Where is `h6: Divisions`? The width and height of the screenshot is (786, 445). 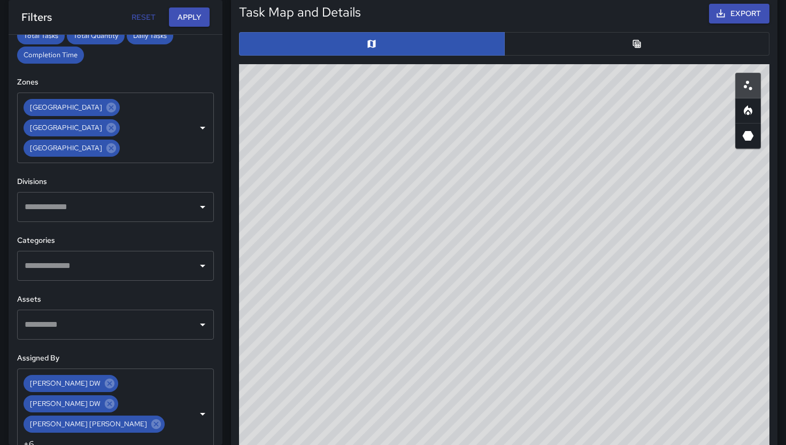
h6: Divisions is located at coordinates (115, 182).